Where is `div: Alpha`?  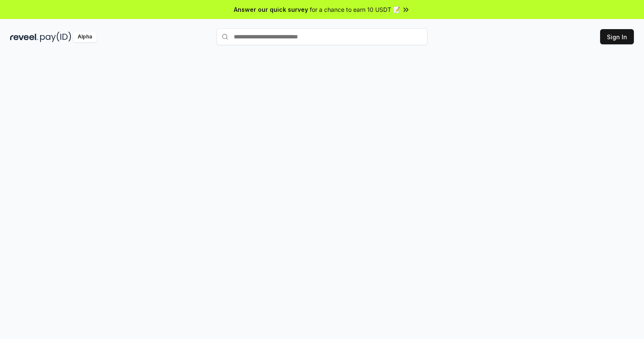 div: Alpha is located at coordinates (85, 37).